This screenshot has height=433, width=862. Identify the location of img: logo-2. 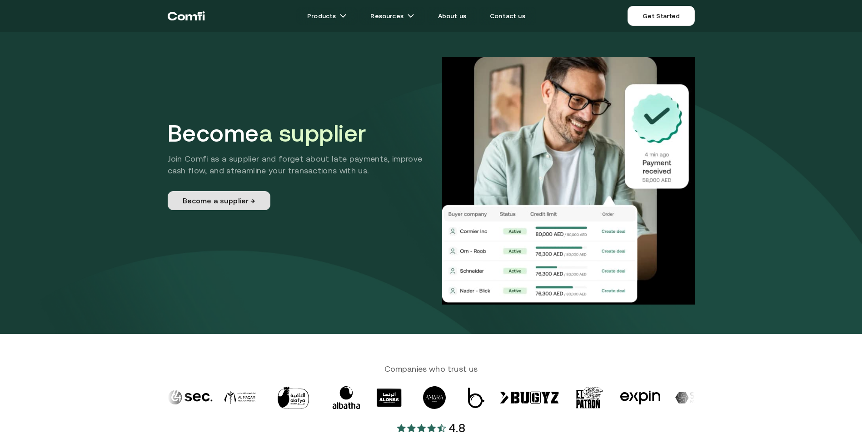
(240, 398).